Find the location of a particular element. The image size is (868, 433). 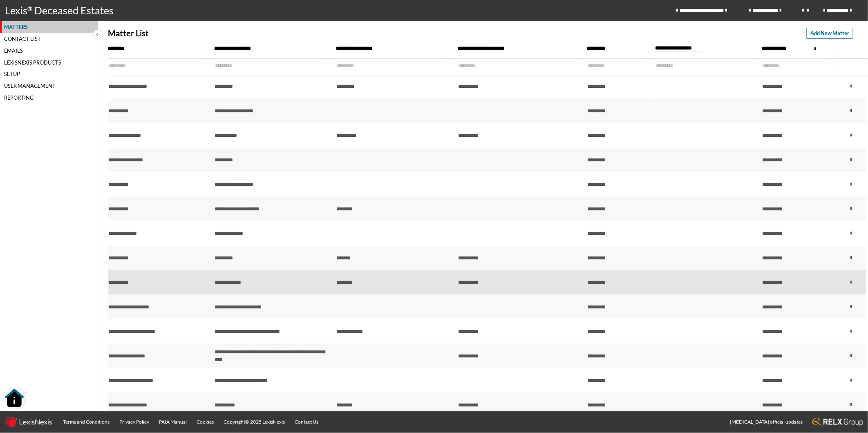

a: Cookies is located at coordinates (205, 422).